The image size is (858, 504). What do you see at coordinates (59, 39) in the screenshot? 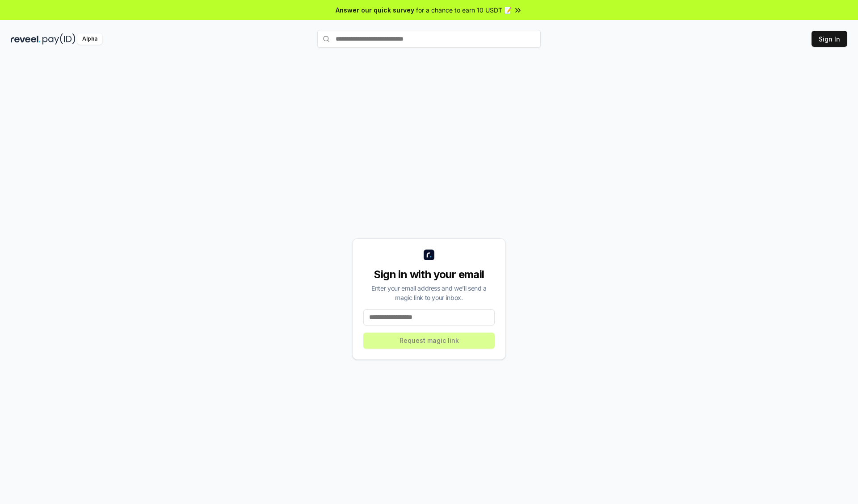
I see `img: pay_id` at bounding box center [59, 39].